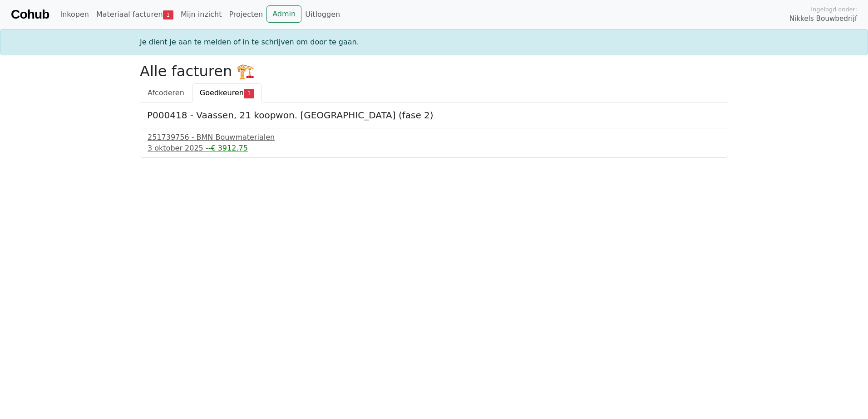  What do you see at coordinates (434, 71) in the screenshot?
I see `h2: Alle facturen 🏗️` at bounding box center [434, 71].